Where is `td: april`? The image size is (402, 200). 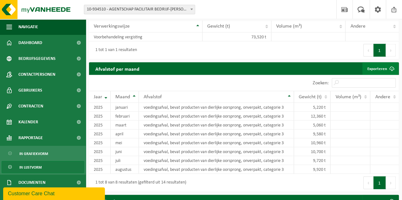
td: april is located at coordinates (125, 134).